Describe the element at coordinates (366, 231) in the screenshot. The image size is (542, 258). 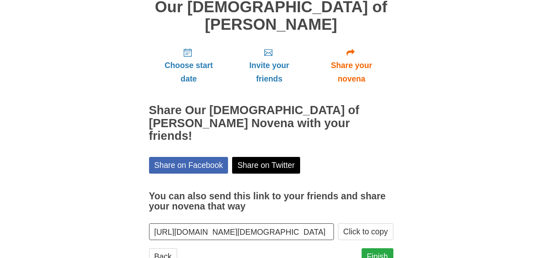
I see `button: Click to copy` at that location.